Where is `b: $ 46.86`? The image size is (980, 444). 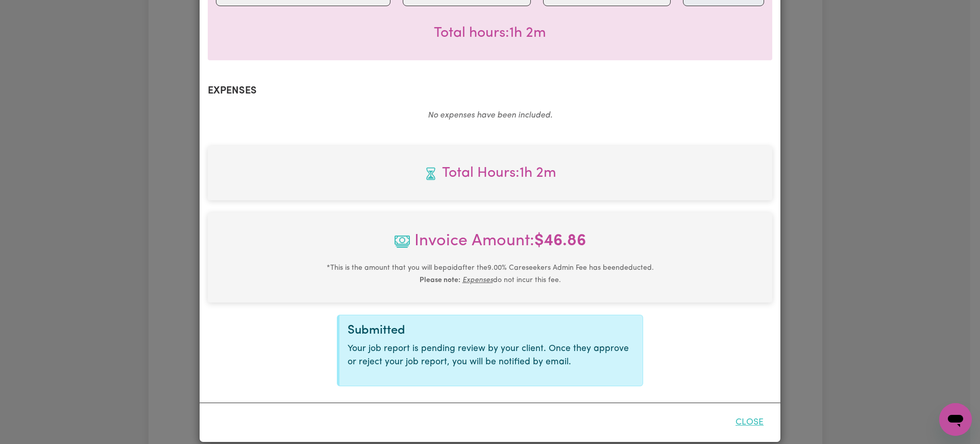 b: $ 46.86 is located at coordinates (560, 241).